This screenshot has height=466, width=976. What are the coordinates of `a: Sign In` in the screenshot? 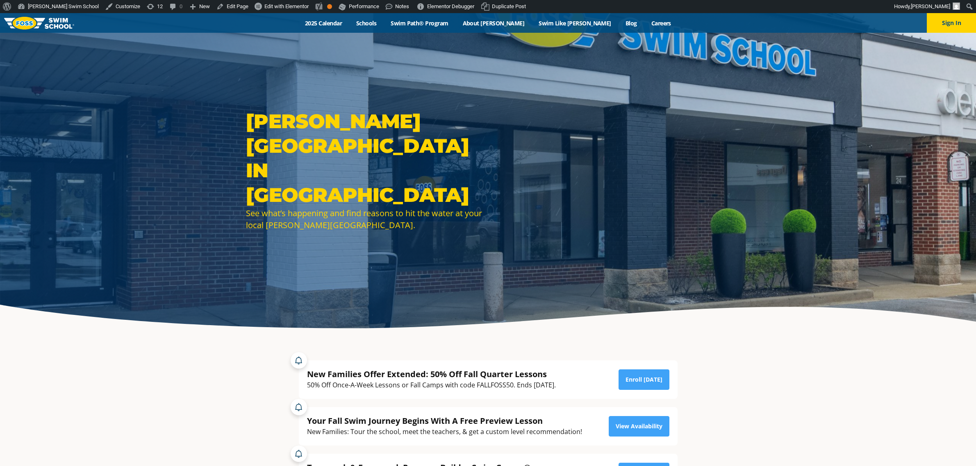 It's located at (951, 23).